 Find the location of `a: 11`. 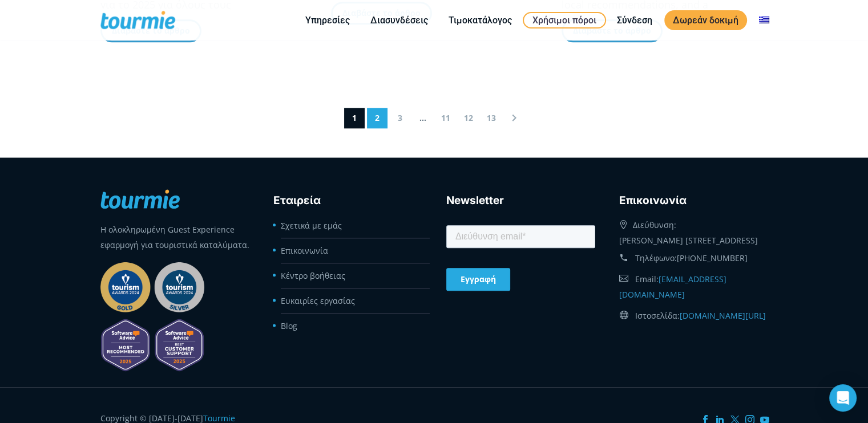

a: 11 is located at coordinates (446, 118).